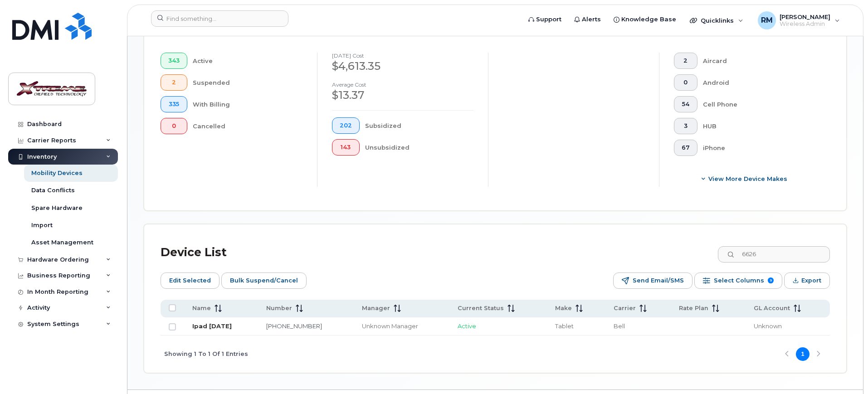 Image resolution: width=868 pixels, height=394 pixels. Describe the element at coordinates (772, 308) in the screenshot. I see `span: GL Account` at that location.